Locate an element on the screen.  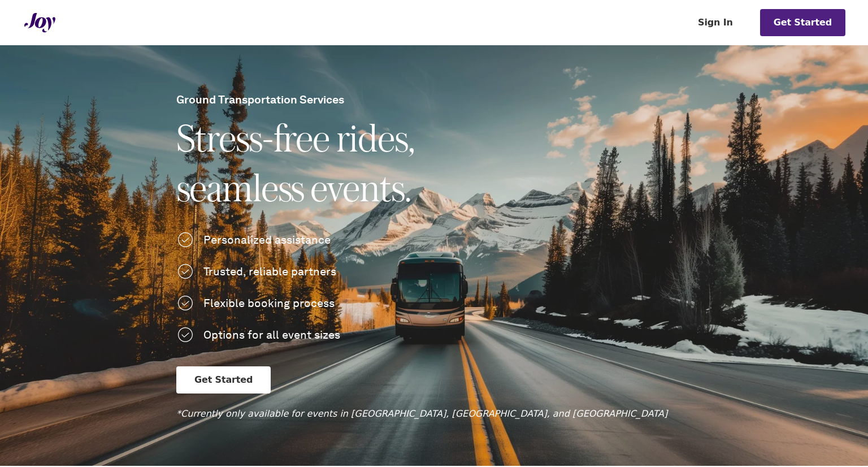
a: Sign In is located at coordinates (716, 23).